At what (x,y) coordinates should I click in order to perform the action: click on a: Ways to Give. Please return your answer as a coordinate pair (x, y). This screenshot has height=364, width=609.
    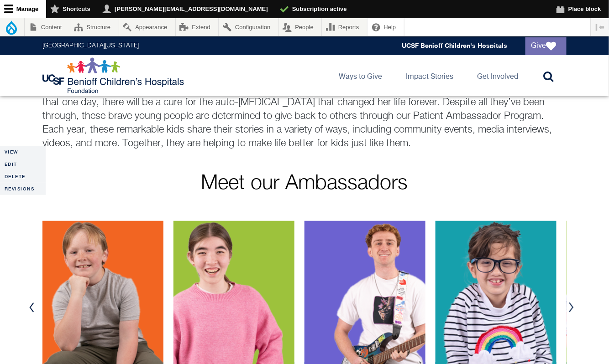
    Looking at the image, I should click on (360, 76).